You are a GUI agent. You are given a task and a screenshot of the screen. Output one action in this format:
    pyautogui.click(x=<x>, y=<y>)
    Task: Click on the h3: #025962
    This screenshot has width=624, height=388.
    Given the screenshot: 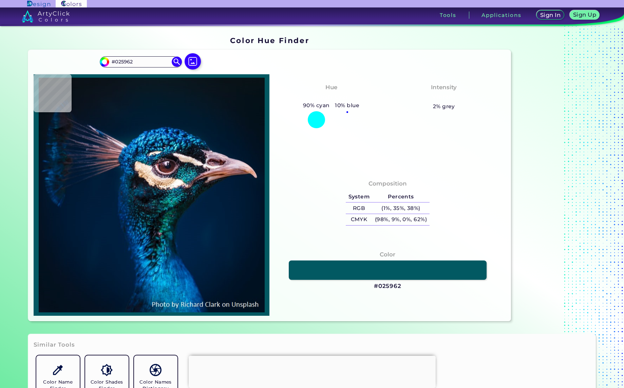 What is the action you would take?
    pyautogui.click(x=387, y=286)
    